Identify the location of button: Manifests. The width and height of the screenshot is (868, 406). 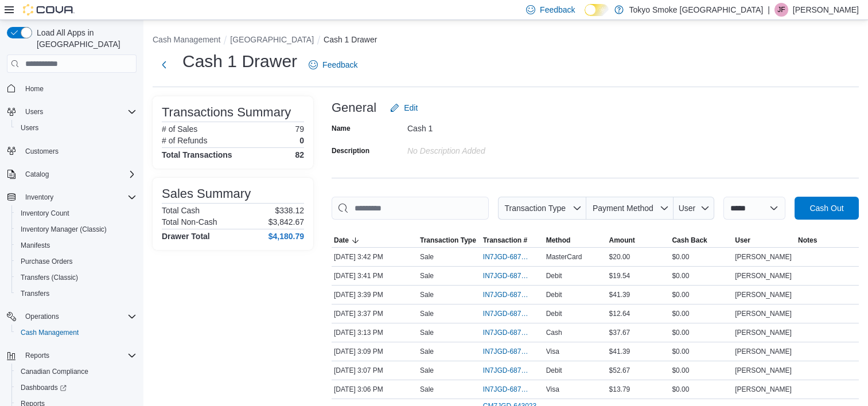
(76, 245).